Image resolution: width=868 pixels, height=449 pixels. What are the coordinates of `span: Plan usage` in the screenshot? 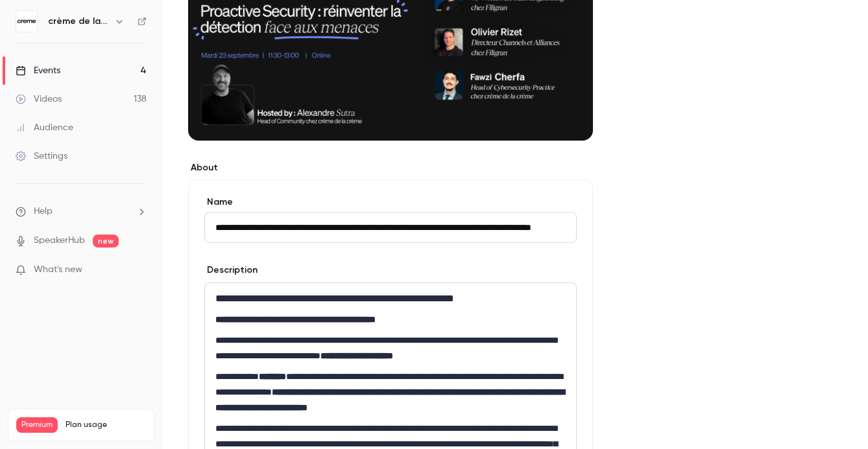 It's located at (105, 425).